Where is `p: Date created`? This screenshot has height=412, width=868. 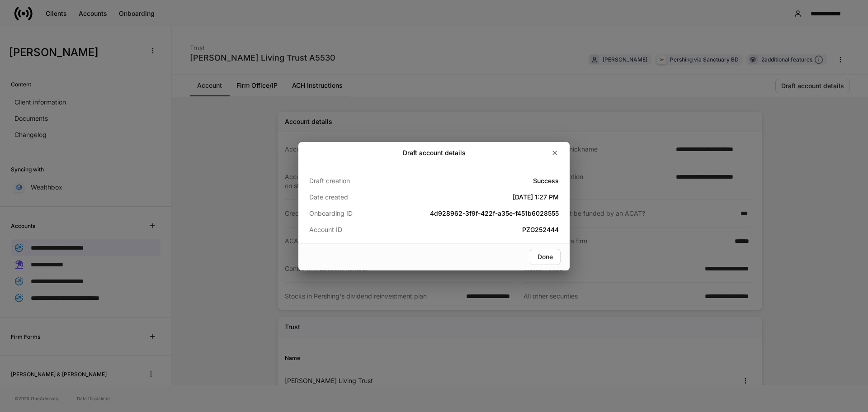 p: Date created is located at coordinates (351, 197).